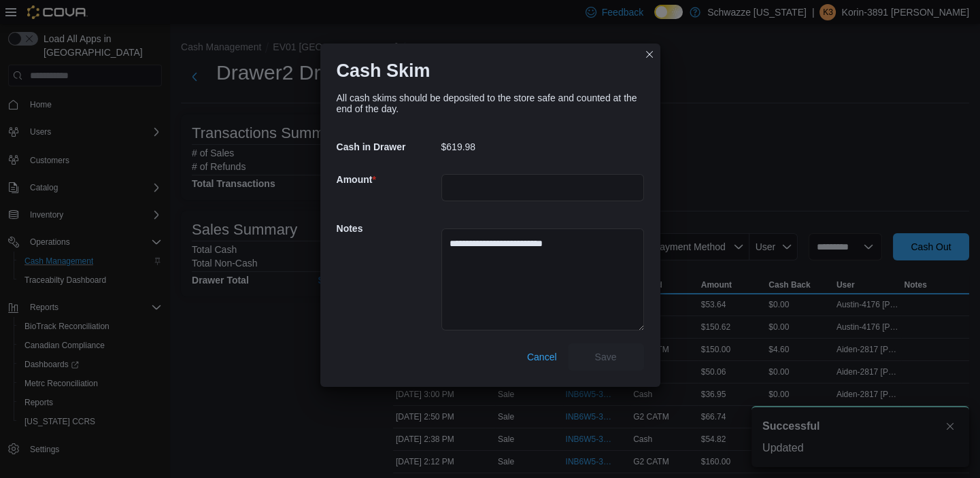 This screenshot has height=478, width=980. I want to click on button: Save, so click(606, 357).